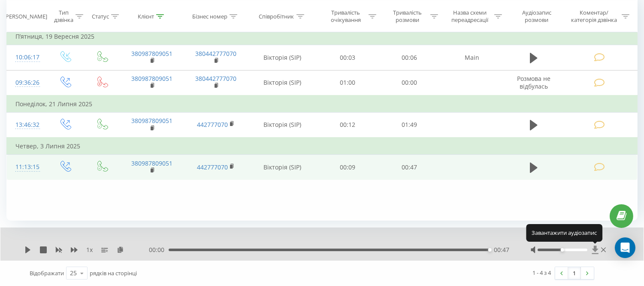 This screenshot has width=644, height=286. Describe the element at coordinates (348, 125) in the screenshot. I see `td: 00:12` at that location.